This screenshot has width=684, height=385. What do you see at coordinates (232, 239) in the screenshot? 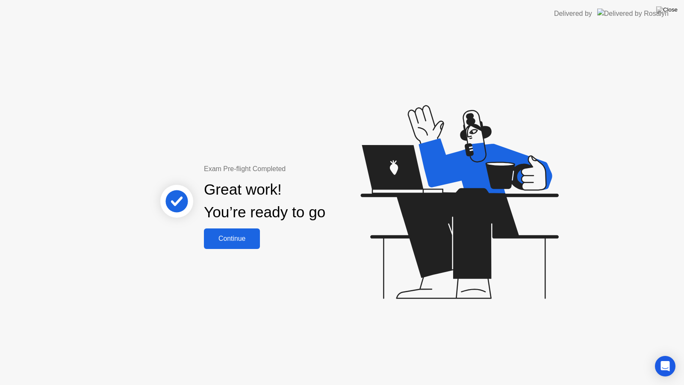
I see `div: Continue` at bounding box center [232, 239].